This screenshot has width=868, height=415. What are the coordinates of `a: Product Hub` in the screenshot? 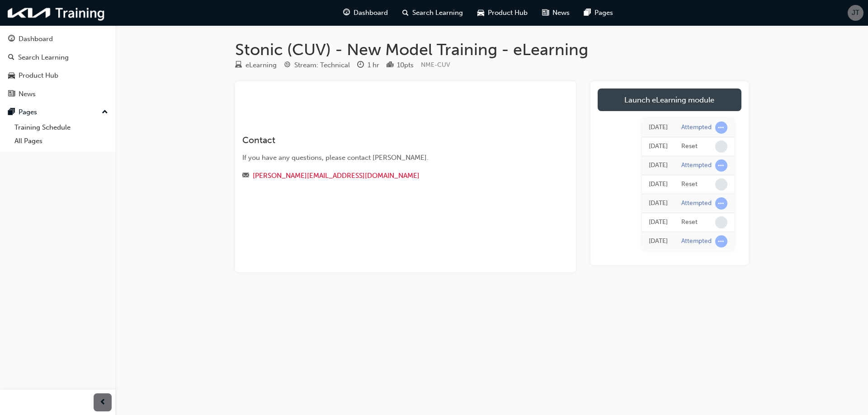 It's located at (57, 75).